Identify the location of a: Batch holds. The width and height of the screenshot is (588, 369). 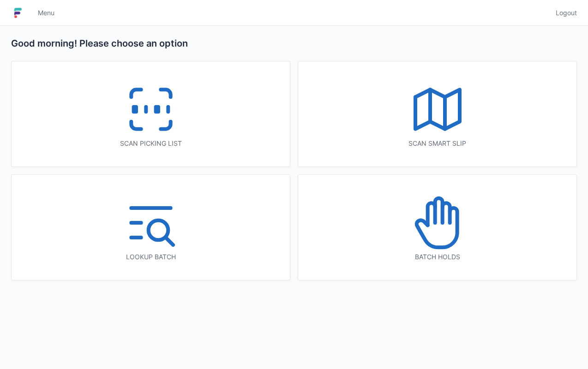
(437, 227).